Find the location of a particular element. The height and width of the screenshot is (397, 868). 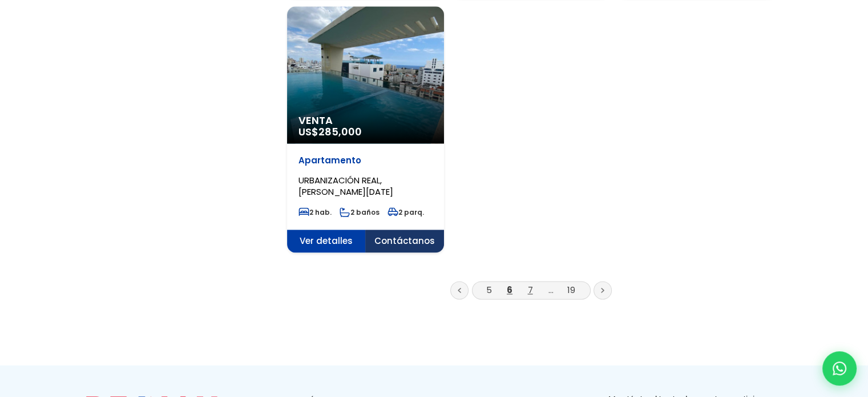

span: 2 parq. is located at coordinates (406, 212).